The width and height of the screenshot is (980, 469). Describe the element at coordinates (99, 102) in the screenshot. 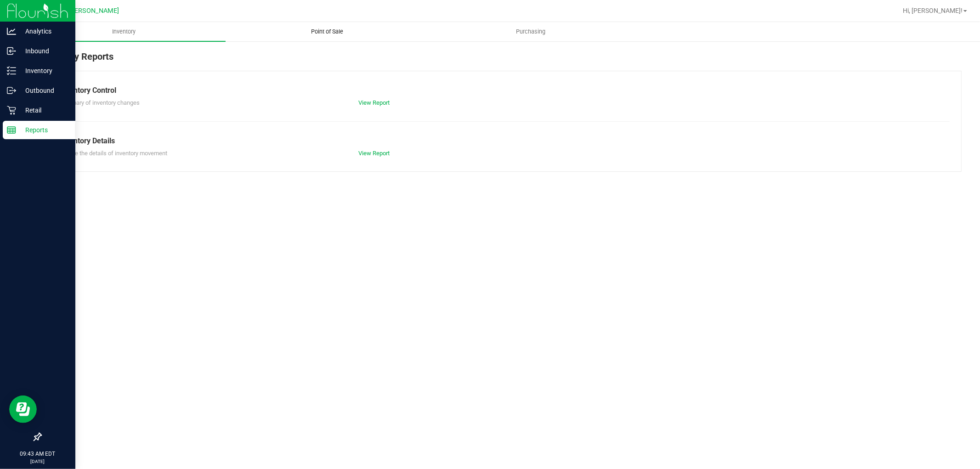

I see `span: Summary of inventory changes` at that location.